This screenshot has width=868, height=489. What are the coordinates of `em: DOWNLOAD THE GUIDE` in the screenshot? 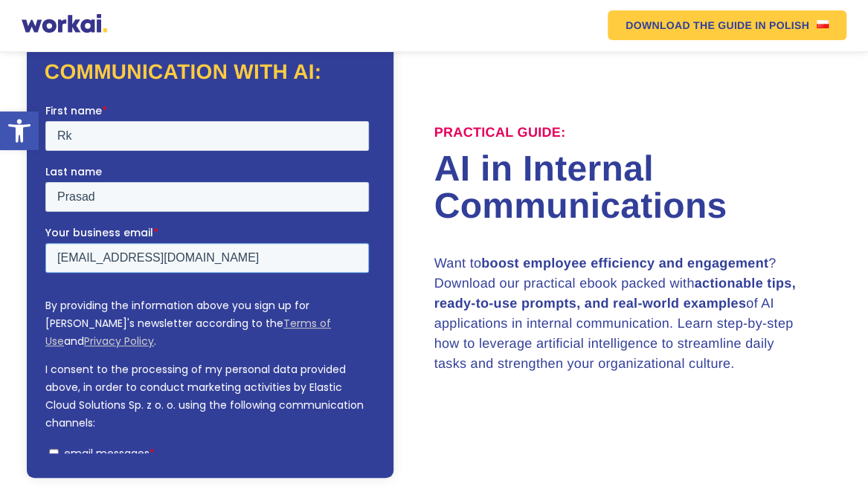 It's located at (689, 26).